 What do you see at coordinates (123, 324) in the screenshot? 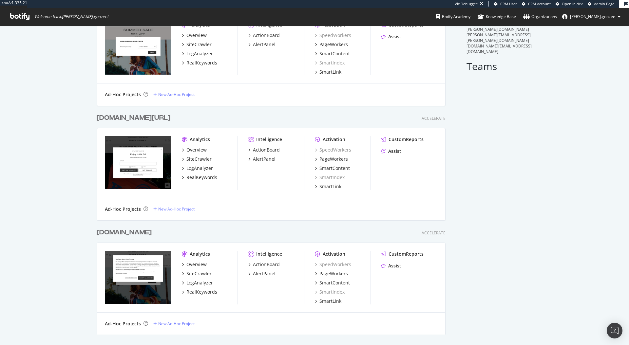
I see `div: Ad-Hoc Projects` at bounding box center [123, 324].